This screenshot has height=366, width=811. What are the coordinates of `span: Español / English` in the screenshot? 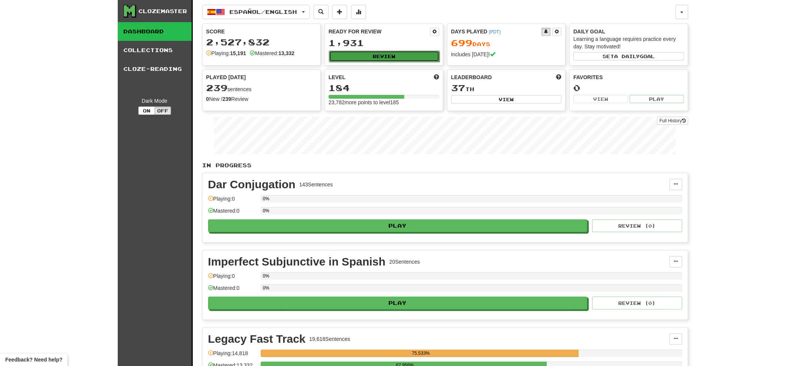 It's located at (263, 12).